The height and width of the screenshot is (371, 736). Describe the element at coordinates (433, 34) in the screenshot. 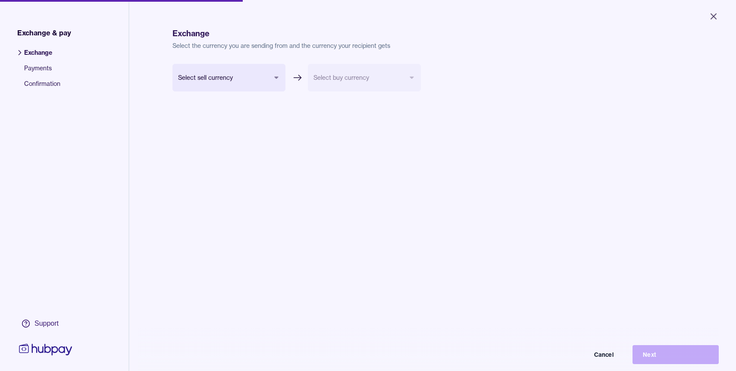

I see `h1: Exchange` at that location.